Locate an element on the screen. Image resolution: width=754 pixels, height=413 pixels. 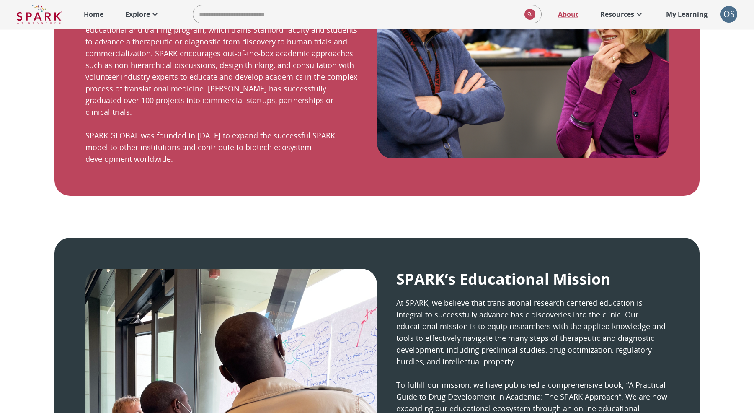
p: About is located at coordinates (568, 14).